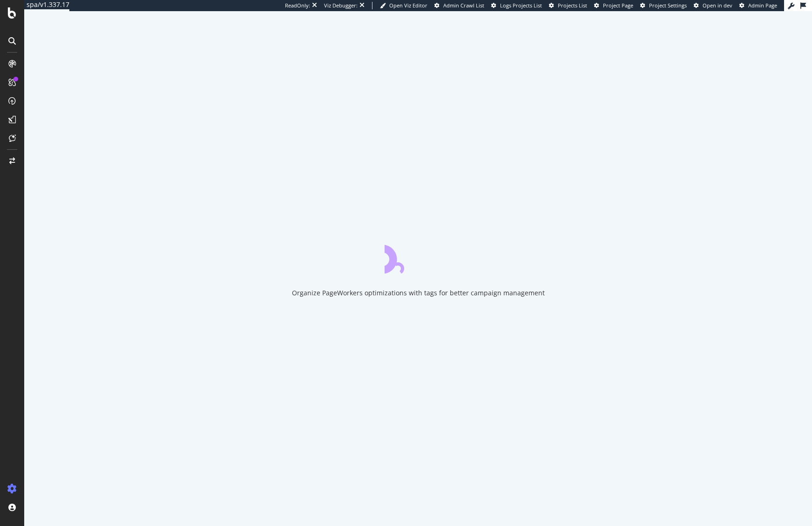 The height and width of the screenshot is (526, 812). Describe the element at coordinates (297, 6) in the screenshot. I see `div: ReadOnly:` at that location.